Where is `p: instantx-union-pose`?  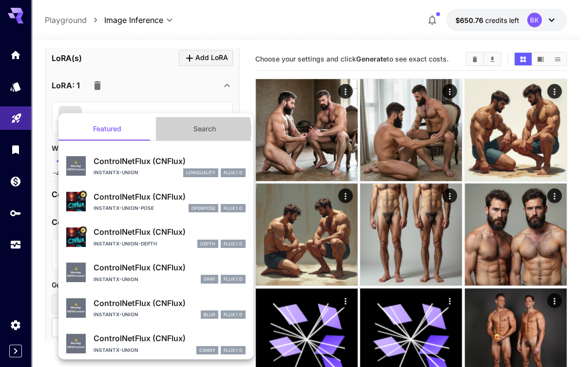
p: instantx-union-pose is located at coordinates (124, 208).